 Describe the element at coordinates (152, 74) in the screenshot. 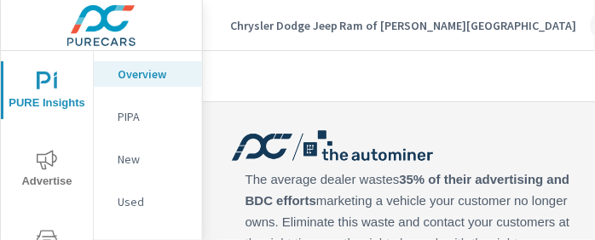

I see `p: Overview` at that location.